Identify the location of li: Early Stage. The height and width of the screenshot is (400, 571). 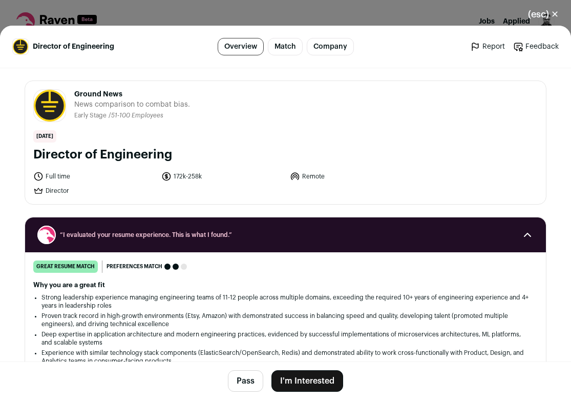
(91, 115).